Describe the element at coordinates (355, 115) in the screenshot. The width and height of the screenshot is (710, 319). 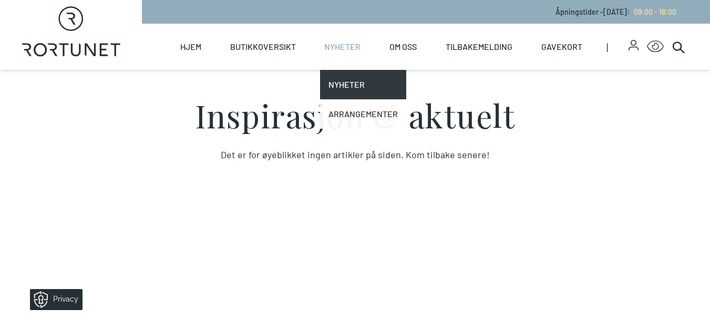
I see `h1: Inspirasjon & aktuelt` at that location.